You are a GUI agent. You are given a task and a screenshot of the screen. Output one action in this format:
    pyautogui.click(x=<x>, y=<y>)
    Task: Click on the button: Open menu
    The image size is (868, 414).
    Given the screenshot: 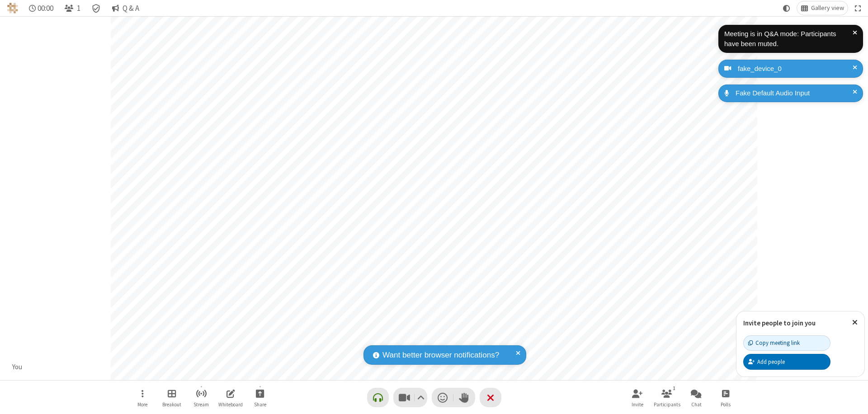 What is the action you would take?
    pyautogui.click(x=143, y=398)
    